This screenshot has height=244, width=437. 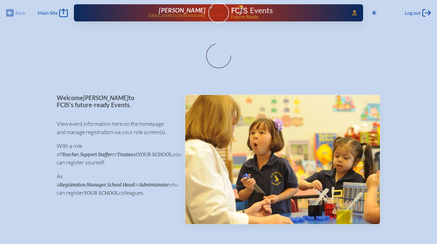 What do you see at coordinates (53, 13) in the screenshot?
I see `a: Main Site` at bounding box center [53, 13].